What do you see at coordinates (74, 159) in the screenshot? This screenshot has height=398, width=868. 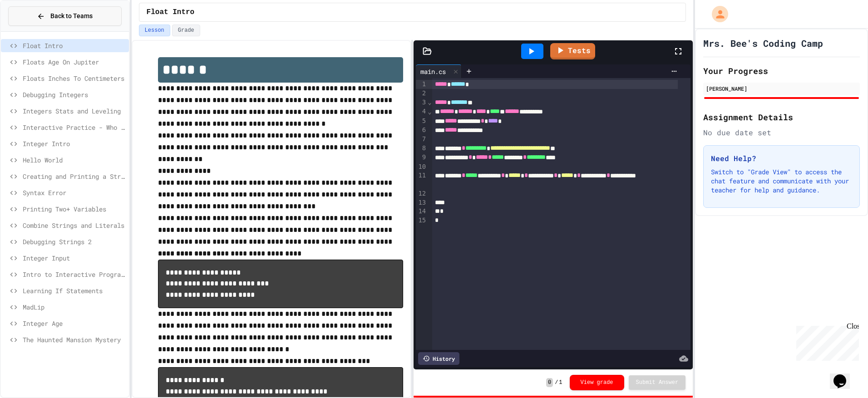 I see `span: Hello World` at bounding box center [74, 159].